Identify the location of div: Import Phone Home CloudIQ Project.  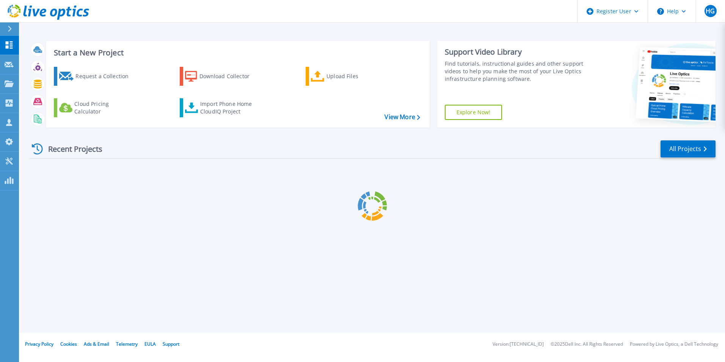
(230, 108).